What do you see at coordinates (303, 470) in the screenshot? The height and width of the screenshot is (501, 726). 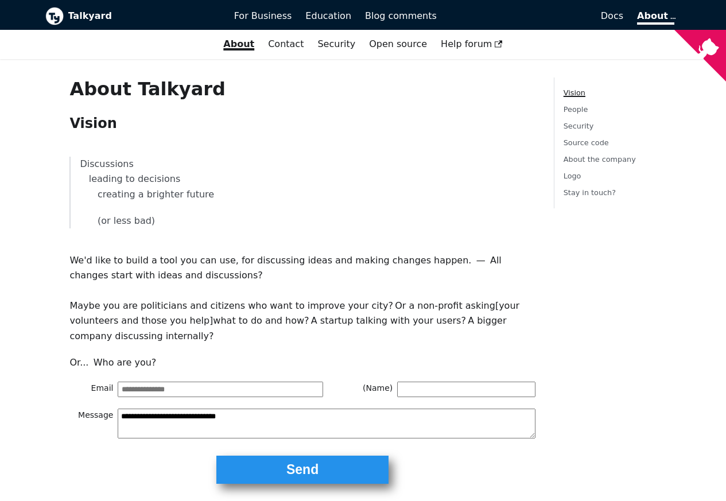 I see `button: Send` at bounding box center [303, 470].